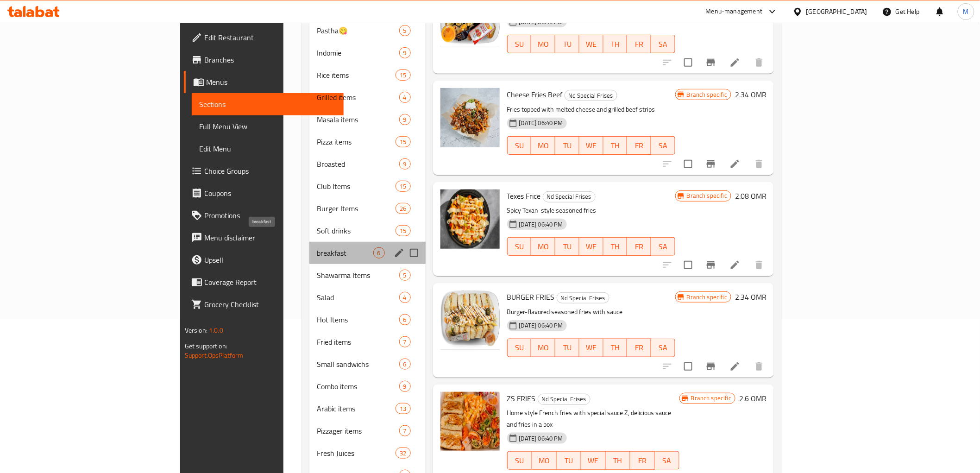  Describe the element at coordinates (403, 186) in the screenshot. I see `span: 15` at that location.